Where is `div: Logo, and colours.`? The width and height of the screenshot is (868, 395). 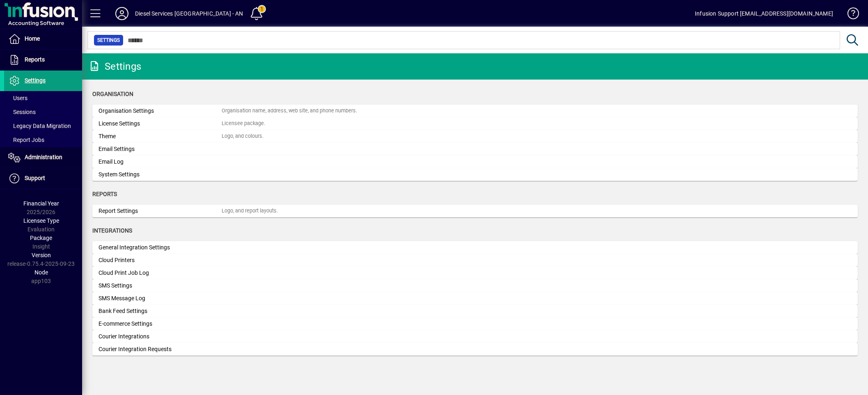 div: Logo, and colours. is located at coordinates (243, 136).